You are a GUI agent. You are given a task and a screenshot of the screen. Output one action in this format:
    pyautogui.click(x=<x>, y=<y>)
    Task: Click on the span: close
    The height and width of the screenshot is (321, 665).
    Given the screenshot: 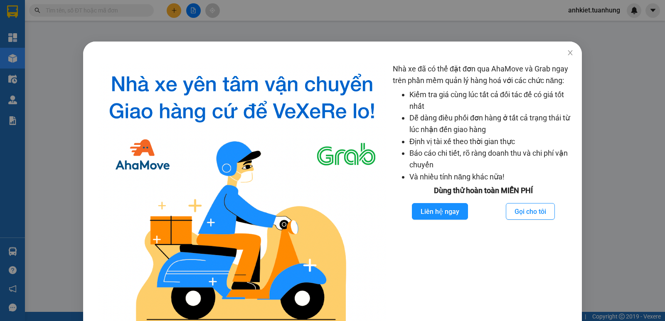 What is the action you would take?
    pyautogui.click(x=571, y=53)
    